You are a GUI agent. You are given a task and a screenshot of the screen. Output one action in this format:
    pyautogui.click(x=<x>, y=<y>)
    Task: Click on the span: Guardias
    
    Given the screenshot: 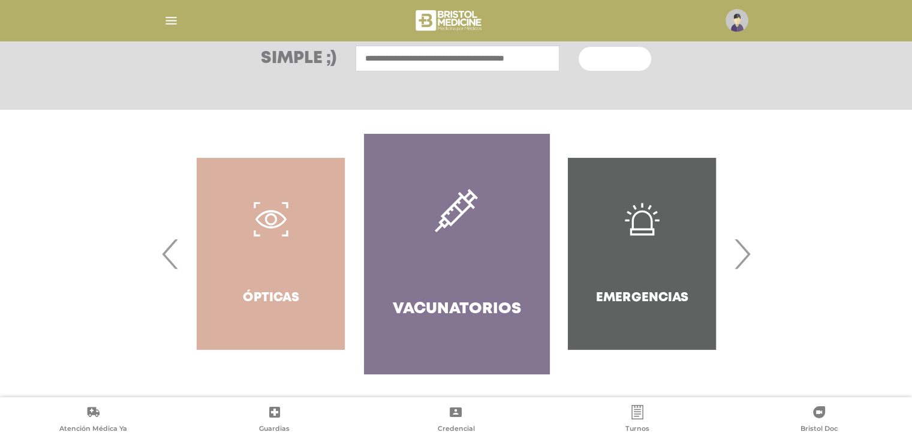 What is the action you would take?
    pyautogui.click(x=274, y=430)
    